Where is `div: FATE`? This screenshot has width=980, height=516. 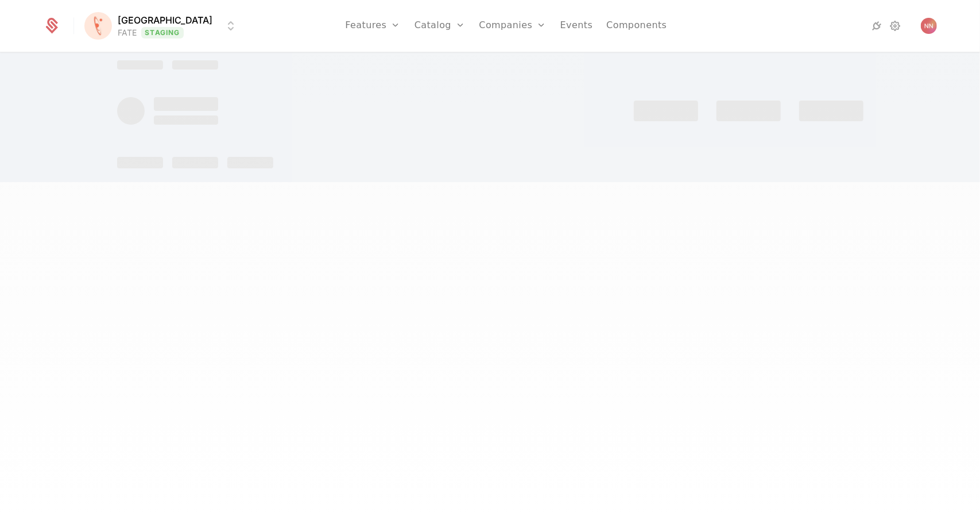 div: FATE is located at coordinates (127, 32).